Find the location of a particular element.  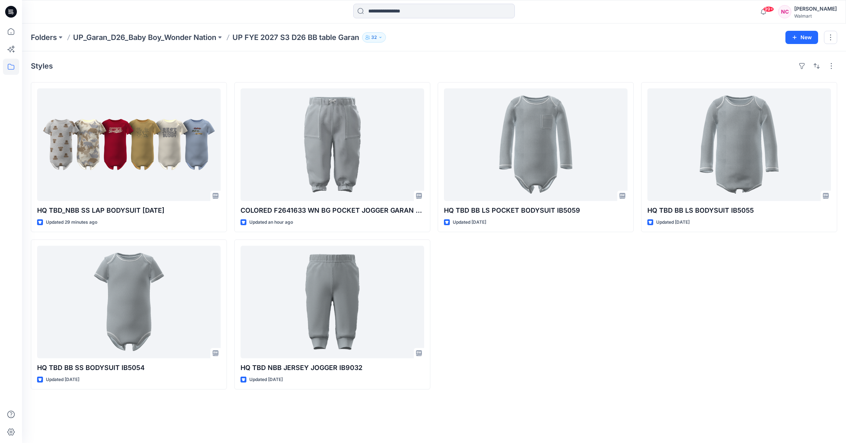

a: HQ TBD NBB JERSEY JOGGER IB9032 is located at coordinates (332, 302).